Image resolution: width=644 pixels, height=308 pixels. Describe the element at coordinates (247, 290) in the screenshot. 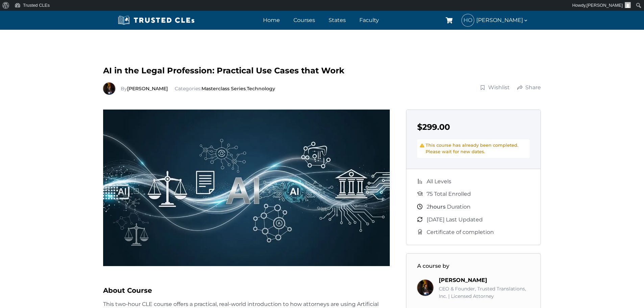

I see `h2: About Course` at that location.